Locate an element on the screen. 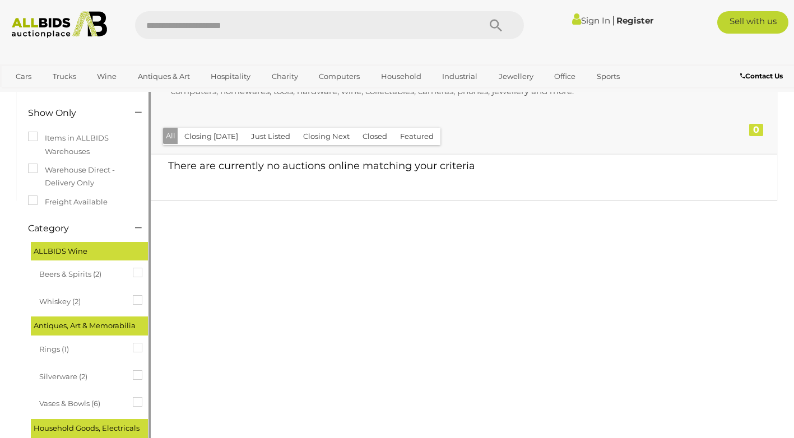 The height and width of the screenshot is (438, 794). span: There are currently no auctions online matching your criteria is located at coordinates (322, 166).